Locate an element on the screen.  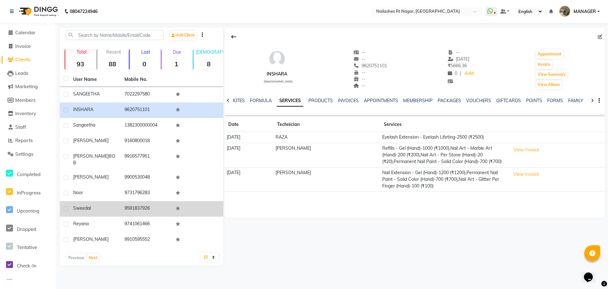
a: FAMILY is located at coordinates (576, 100).